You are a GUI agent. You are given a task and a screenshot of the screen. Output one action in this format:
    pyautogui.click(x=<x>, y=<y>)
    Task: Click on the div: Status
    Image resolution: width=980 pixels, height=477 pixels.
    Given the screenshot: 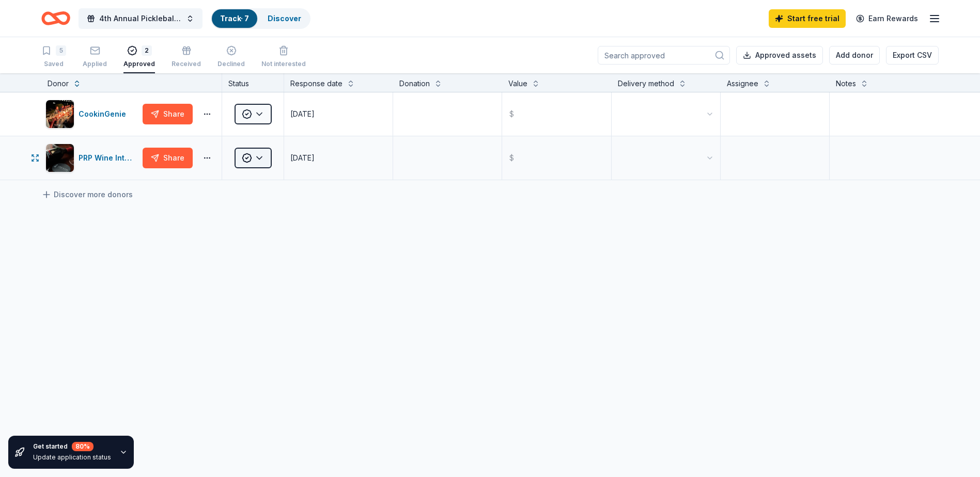 What is the action you would take?
    pyautogui.click(x=253, y=83)
    